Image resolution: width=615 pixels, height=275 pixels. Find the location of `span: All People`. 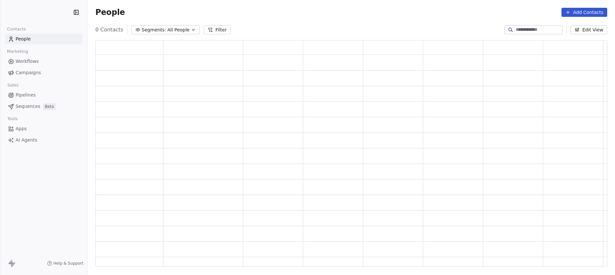

span: All People is located at coordinates (178, 30).